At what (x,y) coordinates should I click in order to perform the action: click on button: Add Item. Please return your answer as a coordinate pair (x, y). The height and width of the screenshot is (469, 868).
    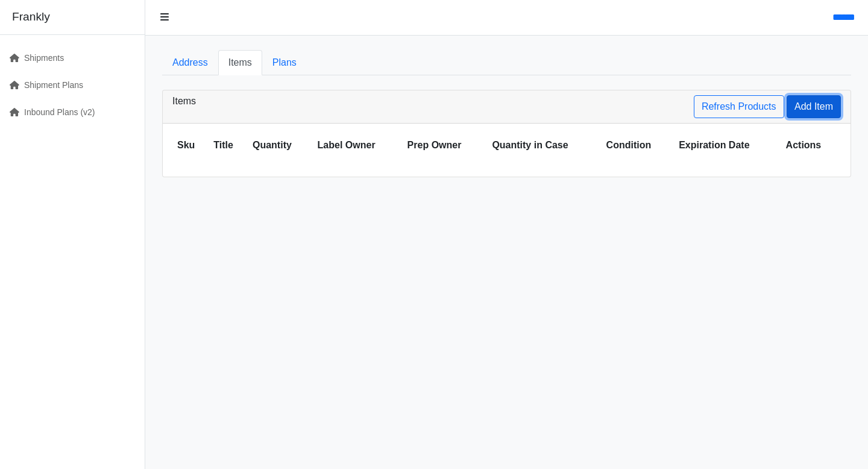
    Looking at the image, I should click on (814, 107).